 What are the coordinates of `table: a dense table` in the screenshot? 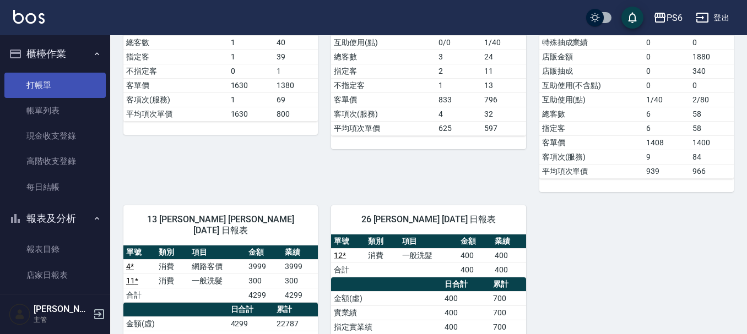 It's located at (428, 256).